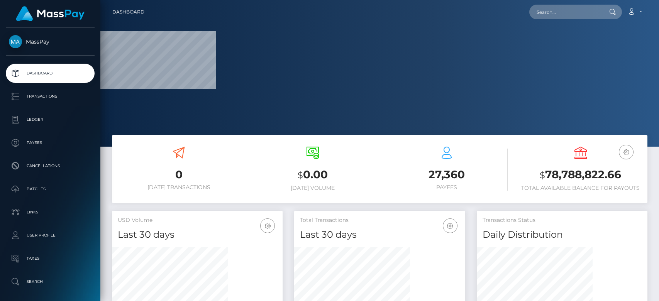 The image size is (659, 301). Describe the element at coordinates (50, 282) in the screenshot. I see `a: Search` at that location.